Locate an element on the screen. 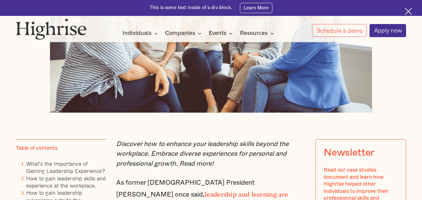  div: Table of contents is located at coordinates (37, 148).